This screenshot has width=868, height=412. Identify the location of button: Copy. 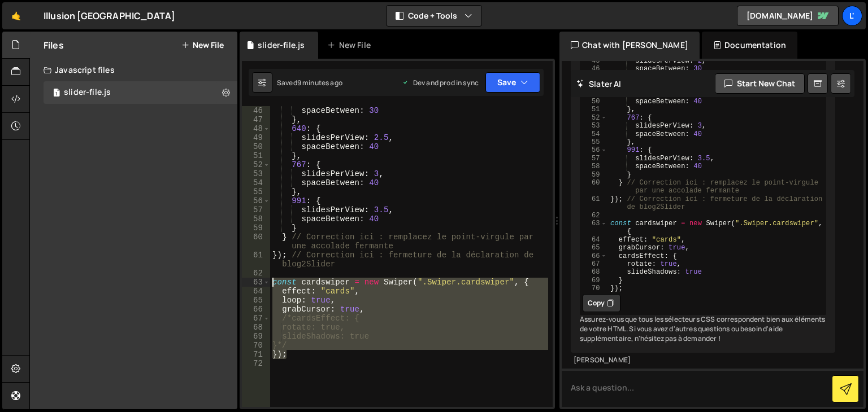
(601, 303).